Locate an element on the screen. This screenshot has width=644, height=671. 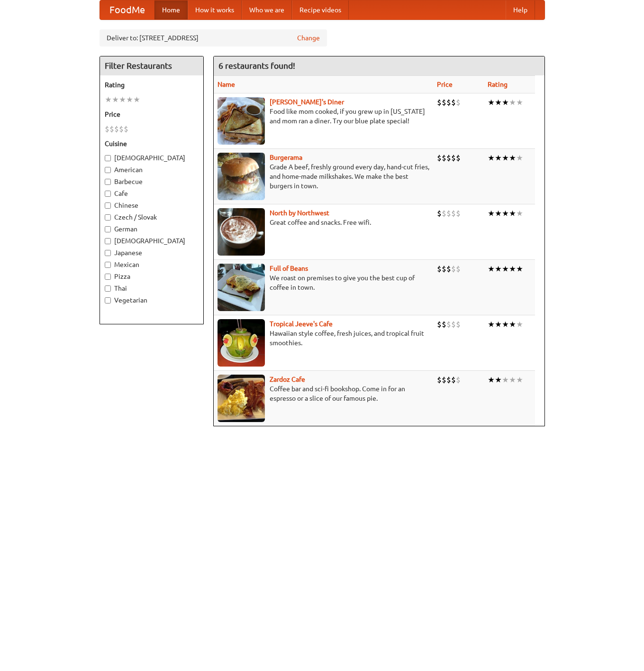
img: sallys.jpg is located at coordinates (241, 121).